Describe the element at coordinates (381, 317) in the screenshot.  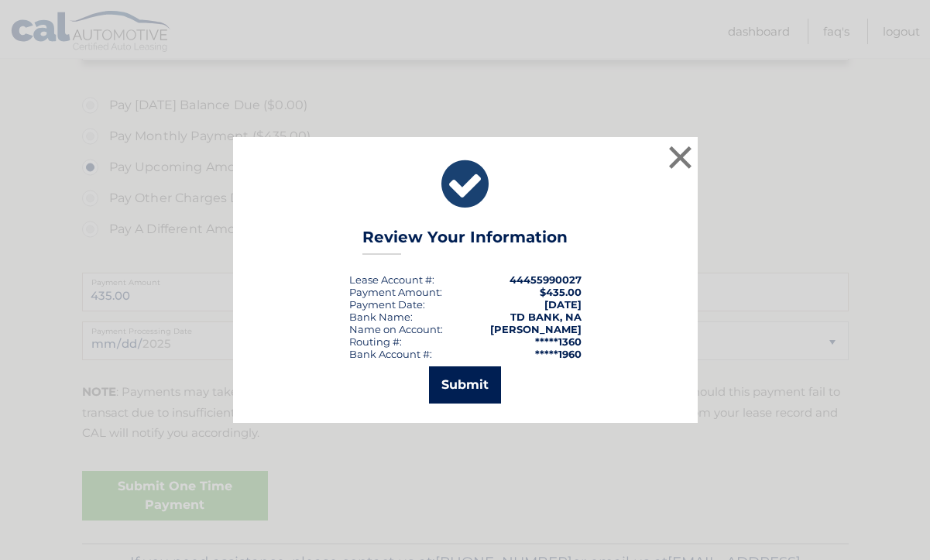
I see `div: Bank Name:` at that location.